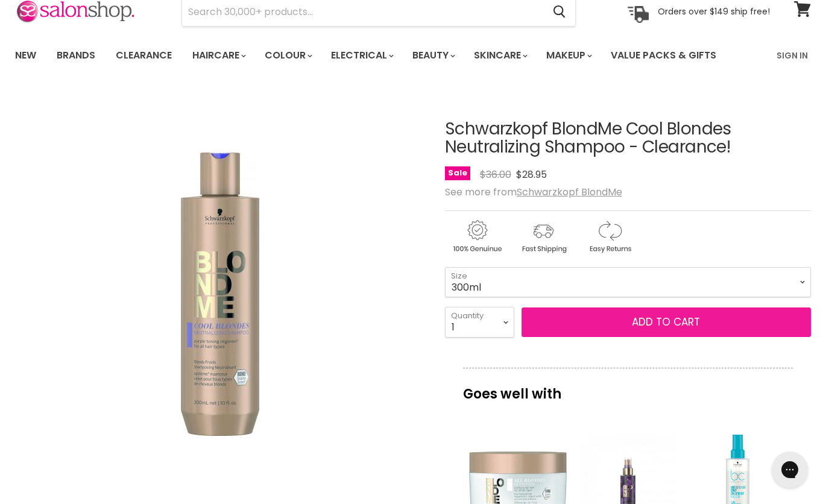 This screenshot has height=504, width=826. What do you see at coordinates (25, 56) in the screenshot?
I see `a: New` at bounding box center [25, 56].